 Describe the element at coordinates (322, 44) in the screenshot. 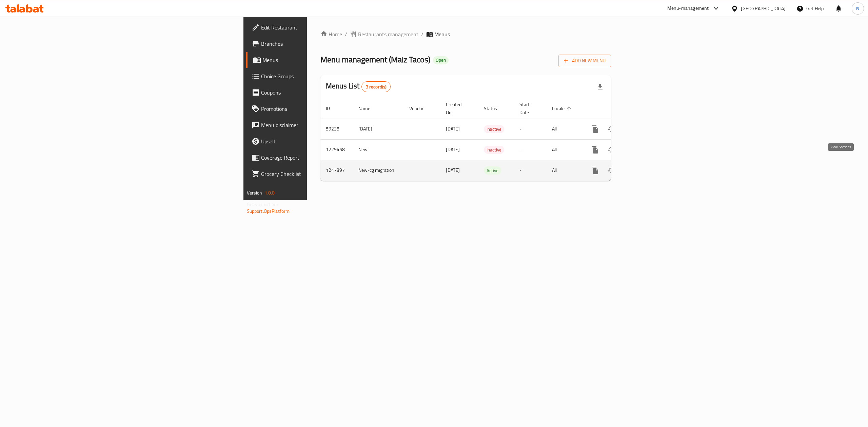

I see `span: Branches` at that location.